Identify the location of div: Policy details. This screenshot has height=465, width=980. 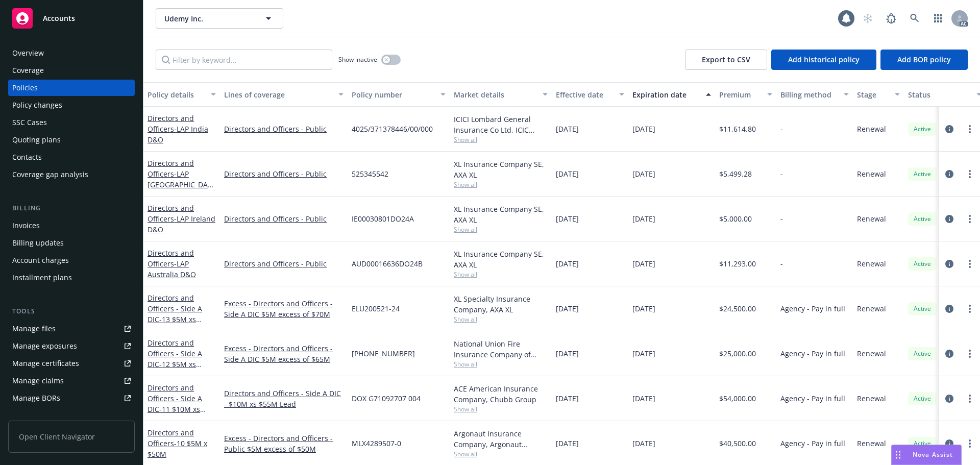
(176, 94).